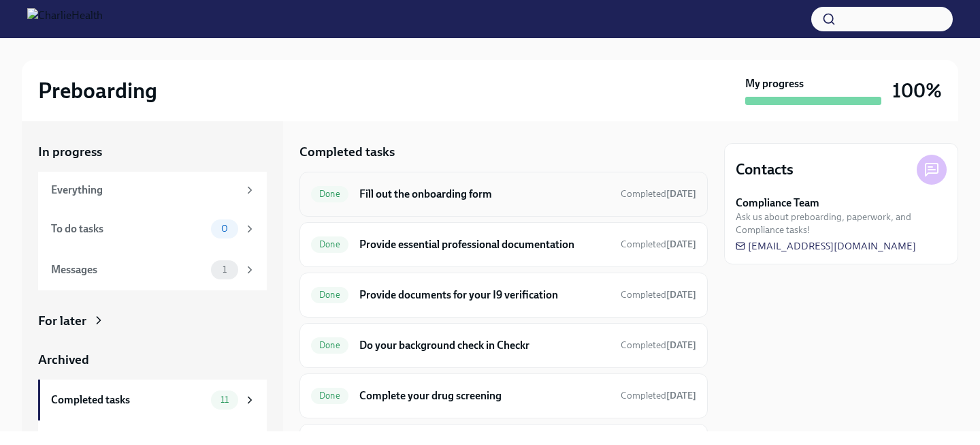 The width and height of the screenshot is (980, 445). Describe the element at coordinates (841, 223) in the screenshot. I see `span: Ask us about preboarding, paperwork, and Compliance tasks!` at that location.